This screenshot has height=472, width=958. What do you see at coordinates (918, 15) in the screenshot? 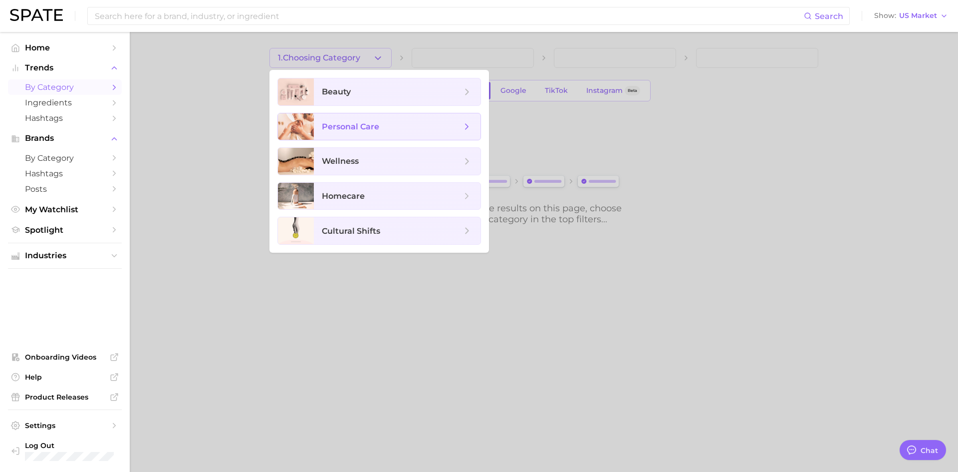
I see `span: US Market` at bounding box center [918, 15].